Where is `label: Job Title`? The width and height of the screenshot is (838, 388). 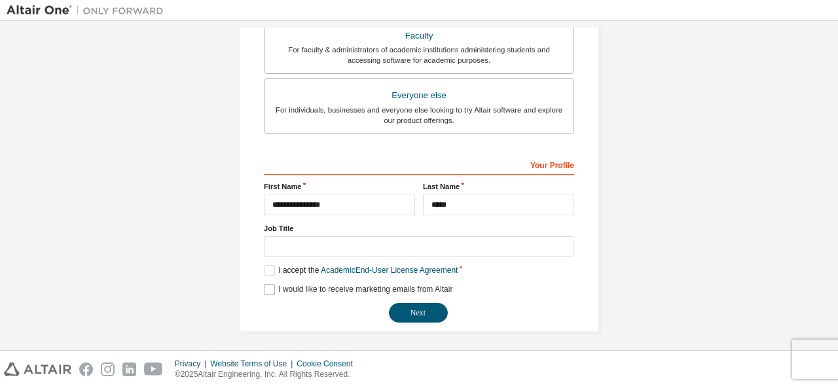
label: Job Title is located at coordinates (419, 229).